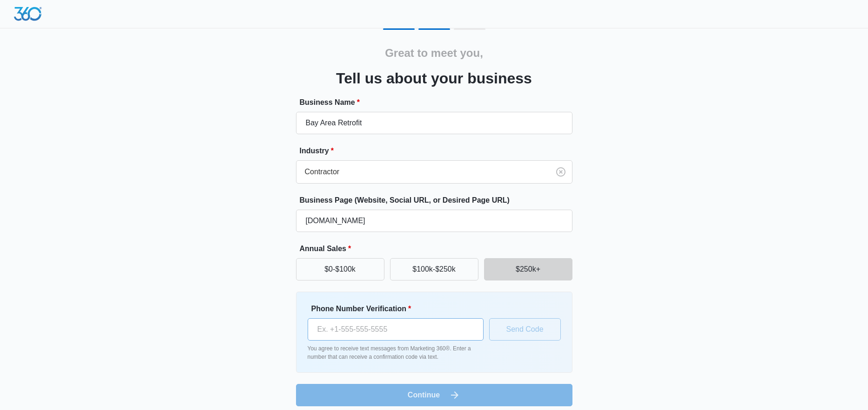  What do you see at coordinates (340, 269) in the screenshot?
I see `button: $0-$100k` at bounding box center [340, 269].